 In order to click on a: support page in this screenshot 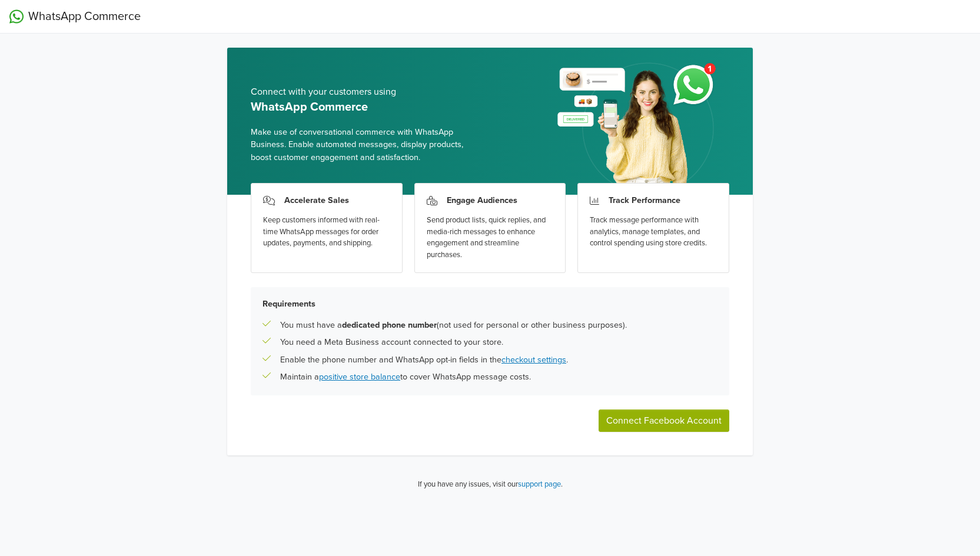, I will do `click(539, 484)`.